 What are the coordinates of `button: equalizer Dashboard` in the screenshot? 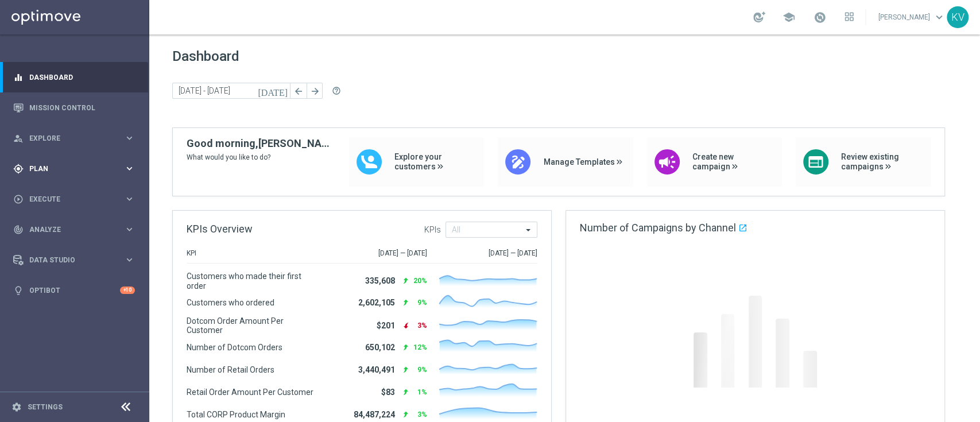 It's located at (74, 78).